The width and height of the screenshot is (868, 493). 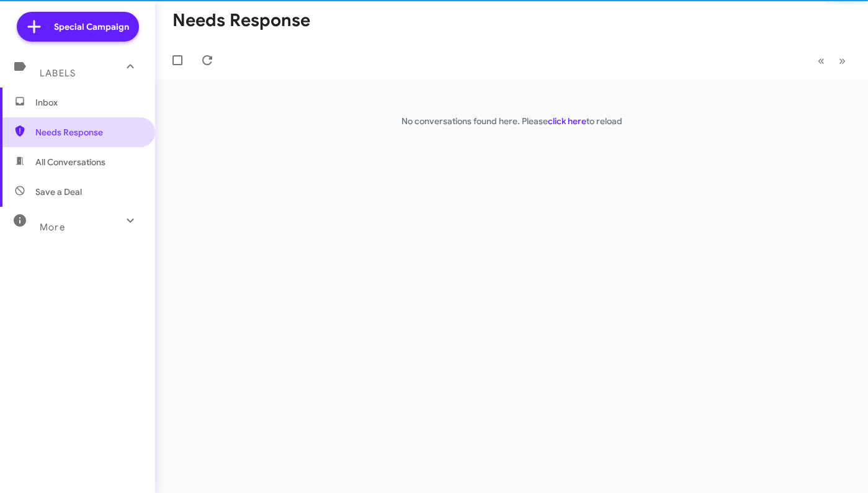 What do you see at coordinates (88, 103) in the screenshot?
I see `span: Inbox` at bounding box center [88, 103].